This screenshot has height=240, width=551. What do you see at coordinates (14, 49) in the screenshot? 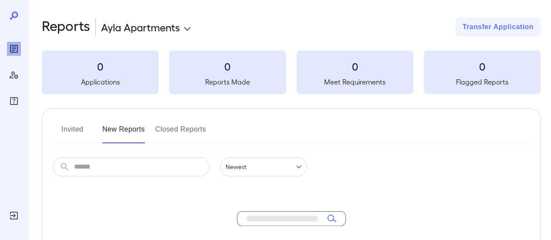
I see `div: Reports` at bounding box center [14, 49].